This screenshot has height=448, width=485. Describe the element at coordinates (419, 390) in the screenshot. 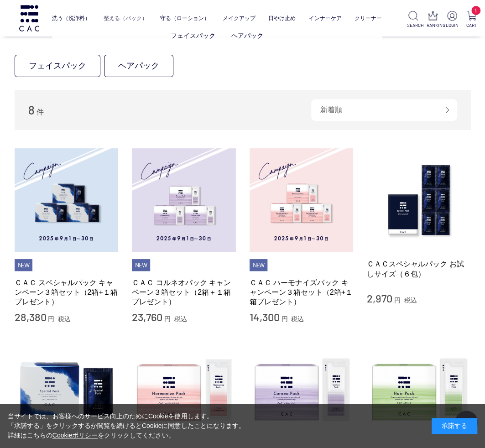

I see `a: ＣＡＣ ヘアパック` at that location.